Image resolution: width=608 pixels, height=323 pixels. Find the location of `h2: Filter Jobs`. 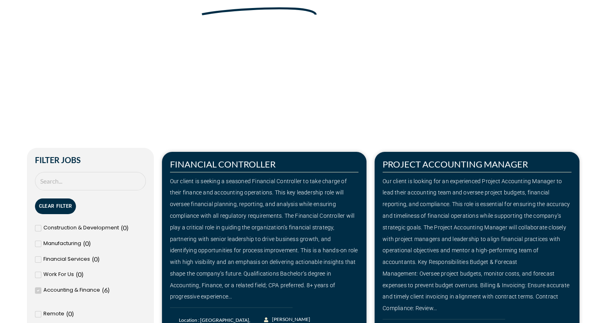

h2: Filter Jobs is located at coordinates (90, 160).